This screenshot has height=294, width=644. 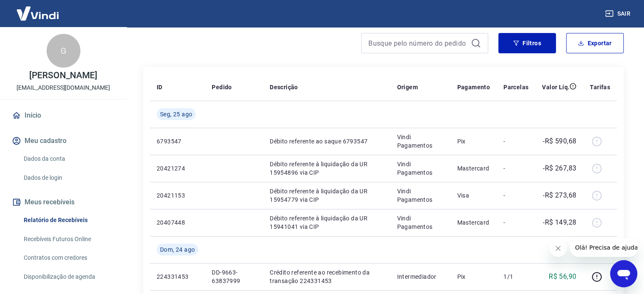 I want to click on a: Contratos com credores, so click(x=68, y=258).